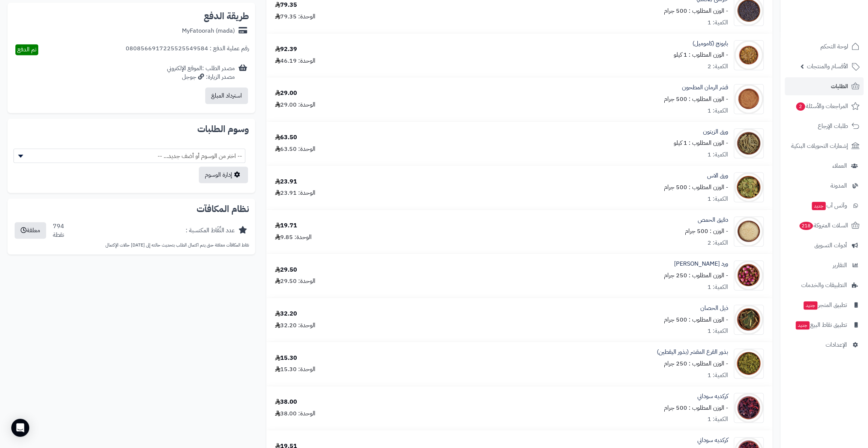 The width and height of the screenshot is (868, 448). Describe the element at coordinates (286, 137) in the screenshot. I see `div: 63.50` at that location.